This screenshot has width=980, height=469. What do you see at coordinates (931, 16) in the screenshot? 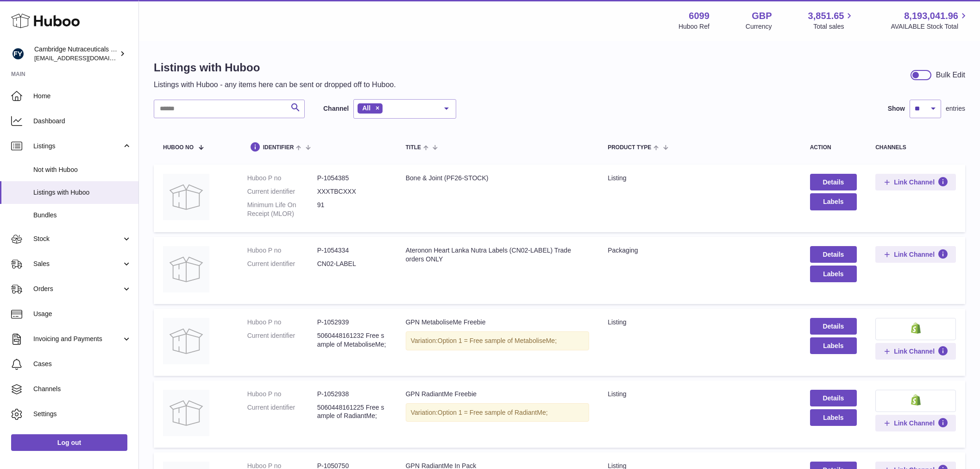
I see `span: 8,193,041.96` at bounding box center [931, 16].